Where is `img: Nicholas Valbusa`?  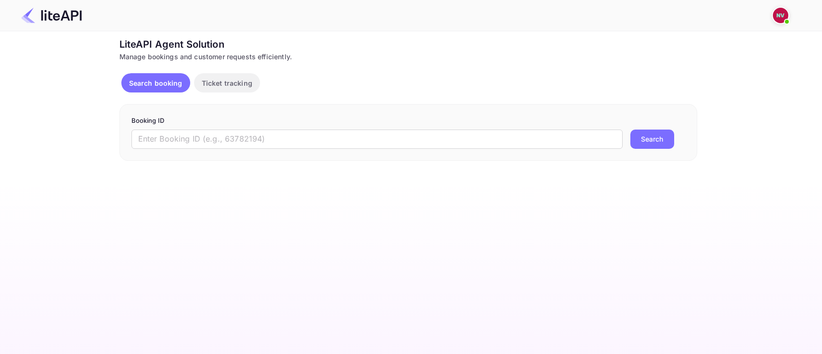
img: Nicholas Valbusa is located at coordinates (780, 15).